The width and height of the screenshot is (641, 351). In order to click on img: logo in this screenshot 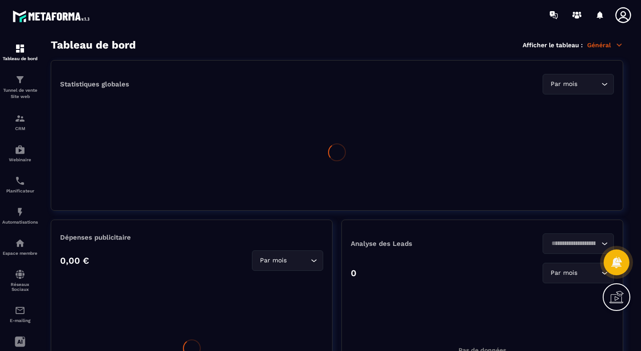, I will do `click(53, 16)`.